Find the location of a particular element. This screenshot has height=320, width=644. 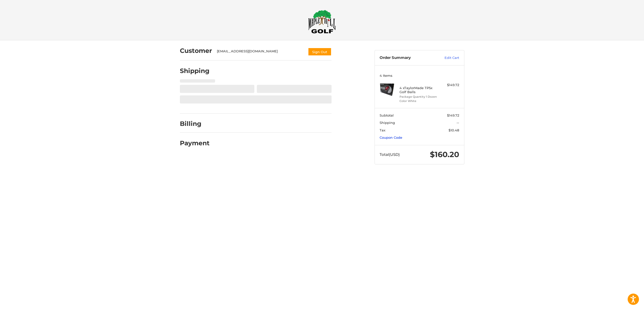

a: Coupon Code is located at coordinates (391, 138).